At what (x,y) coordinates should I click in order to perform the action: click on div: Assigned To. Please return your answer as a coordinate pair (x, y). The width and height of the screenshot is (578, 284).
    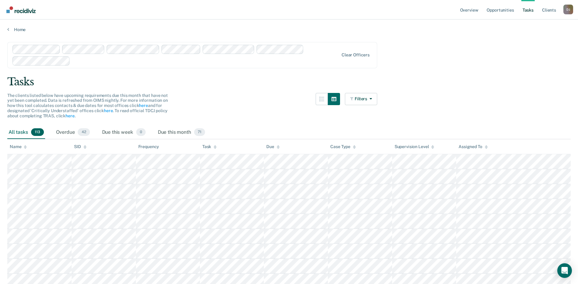
    Looking at the image, I should click on (473, 146).